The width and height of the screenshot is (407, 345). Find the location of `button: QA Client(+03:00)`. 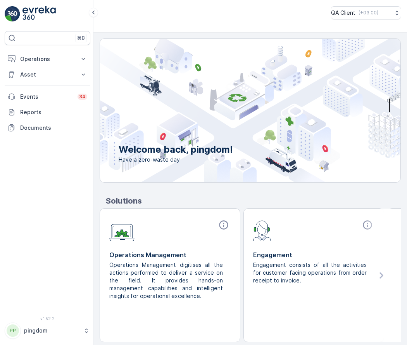

button: QA Client(+03:00) is located at coordinates (366, 13).